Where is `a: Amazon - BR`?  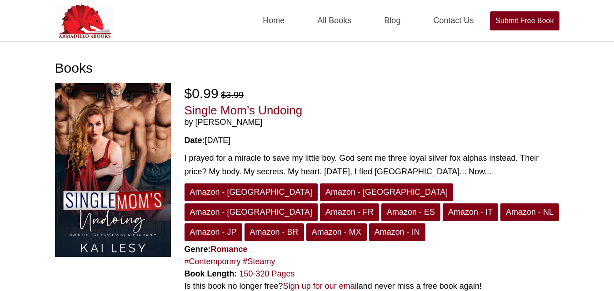
a: Amazon - BR is located at coordinates (274, 232).